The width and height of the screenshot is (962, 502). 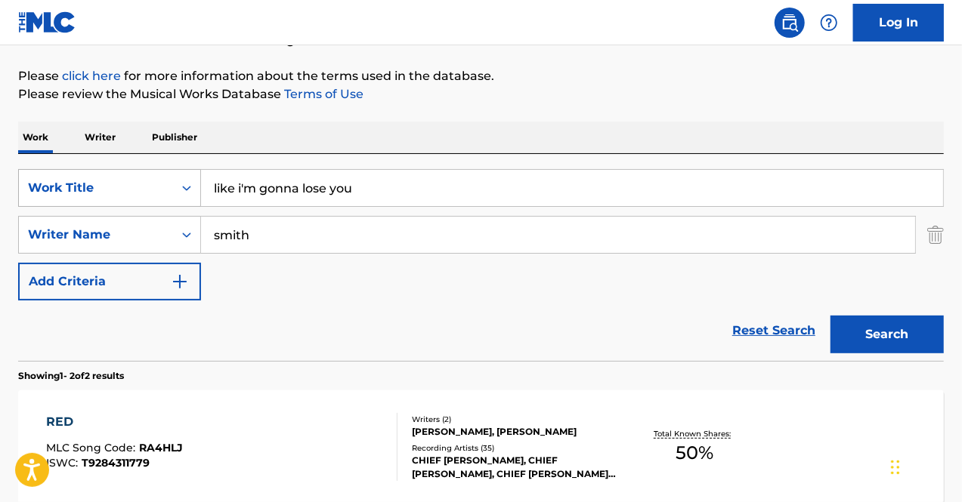 I want to click on a: Terms of Use, so click(x=322, y=94).